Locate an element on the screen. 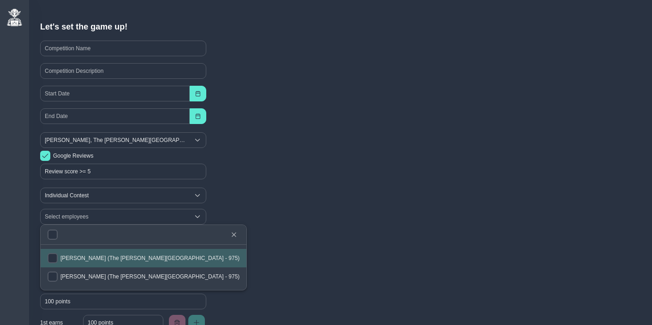 Image resolution: width=652 pixels, height=325 pixels. div: Select employees is located at coordinates (115, 217).